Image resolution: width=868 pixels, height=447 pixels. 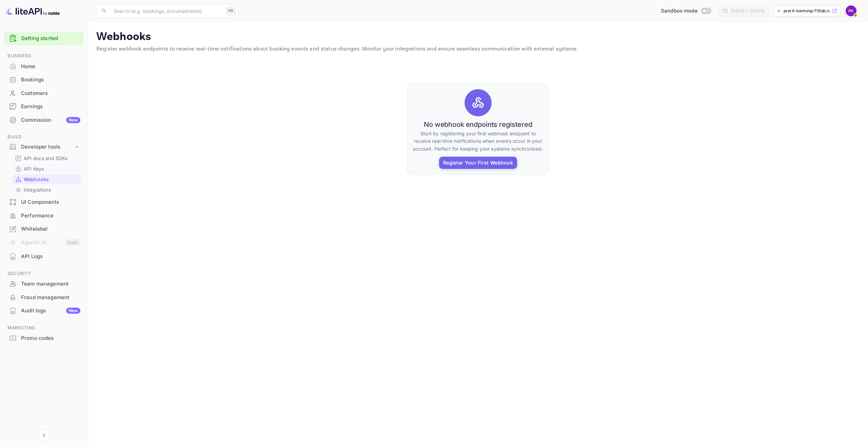 I want to click on span: Build, so click(x=44, y=137).